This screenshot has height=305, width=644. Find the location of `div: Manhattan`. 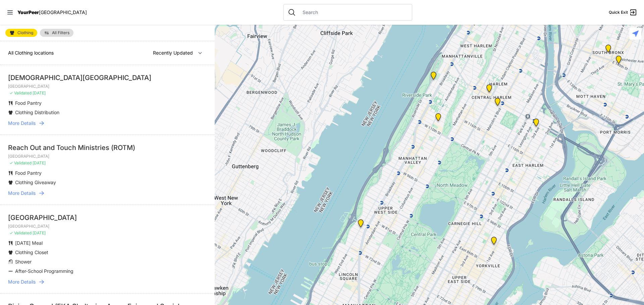

div: Manhattan is located at coordinates (433, 77).